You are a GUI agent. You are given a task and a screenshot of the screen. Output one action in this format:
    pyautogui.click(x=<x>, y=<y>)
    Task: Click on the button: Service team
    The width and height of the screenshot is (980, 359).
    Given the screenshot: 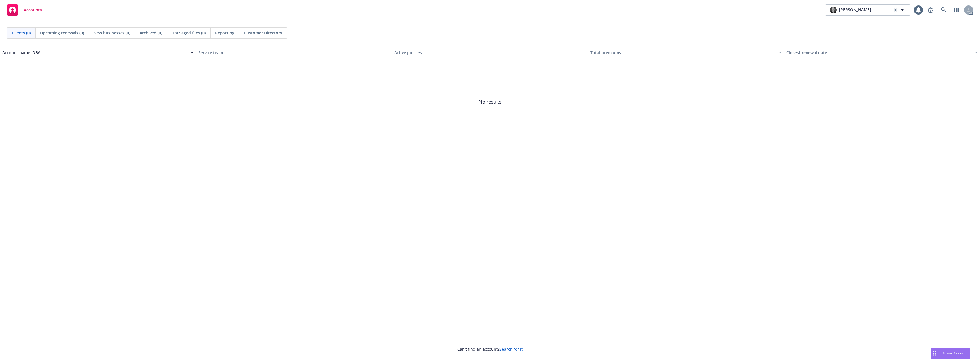 What is the action you would take?
    pyautogui.click(x=294, y=53)
    